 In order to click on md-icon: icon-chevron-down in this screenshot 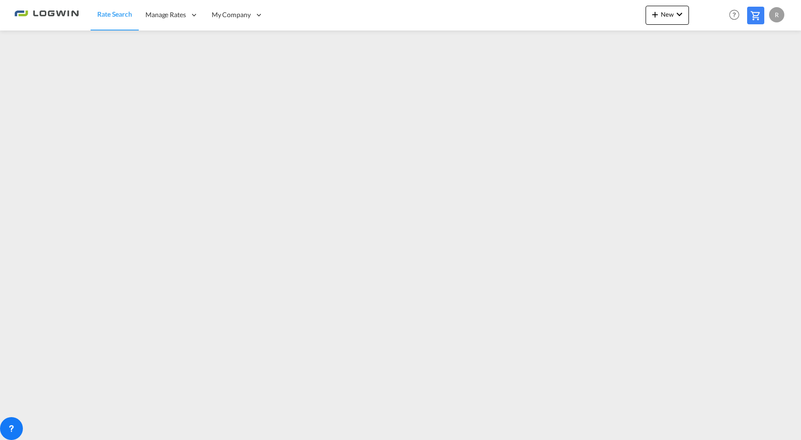, I will do `click(680, 14)`.